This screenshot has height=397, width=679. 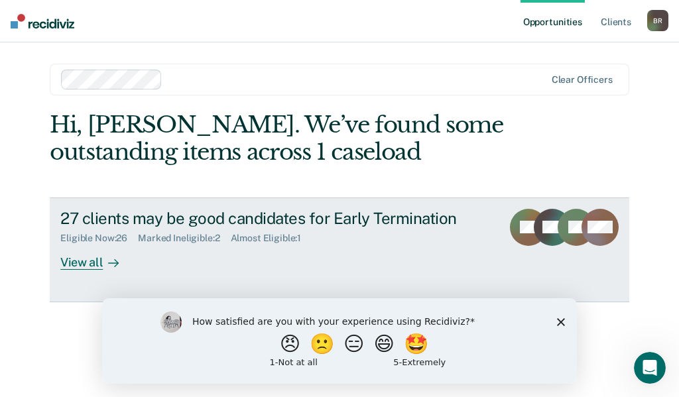 What do you see at coordinates (184, 238) in the screenshot?
I see `div: Marked Ineligible : 2` at bounding box center [184, 238].